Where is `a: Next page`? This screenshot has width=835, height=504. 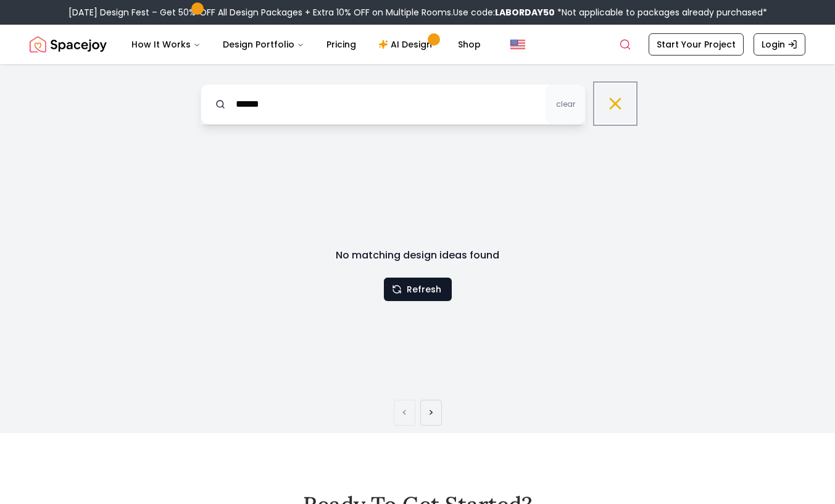 a: Next page is located at coordinates (430, 412).